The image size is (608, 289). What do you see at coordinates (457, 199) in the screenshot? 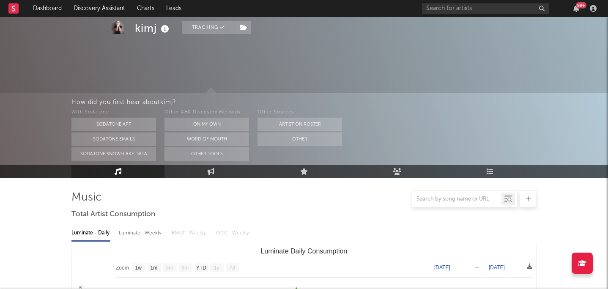
I see `input: Search by song name or URL` at bounding box center [457, 199].